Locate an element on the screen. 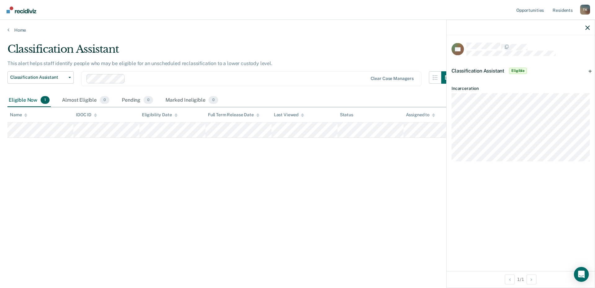 This screenshot has height=288, width=595. p: This alert helps staff identify people who may be eligible for an unscheduled reclassification to... is located at coordinates (140, 63).